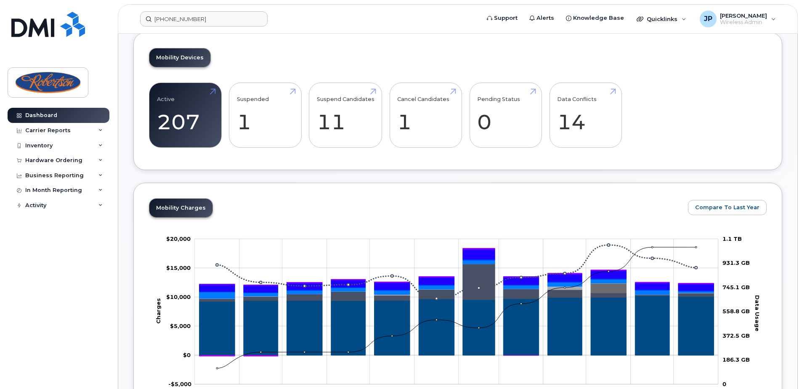 The height and width of the screenshot is (389, 802). I want to click on tspan: $20,000, so click(178, 238).